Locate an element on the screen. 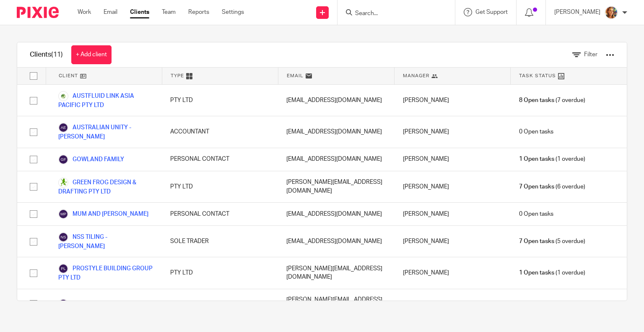 Image resolution: width=644 pixels, height=332 pixels. input: Select all is located at coordinates (34, 76).